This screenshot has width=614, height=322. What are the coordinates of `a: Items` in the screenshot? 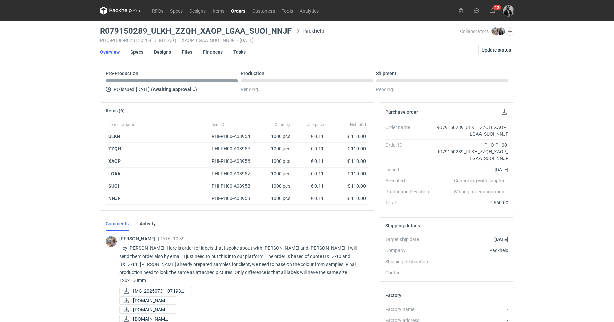 It's located at (218, 11).